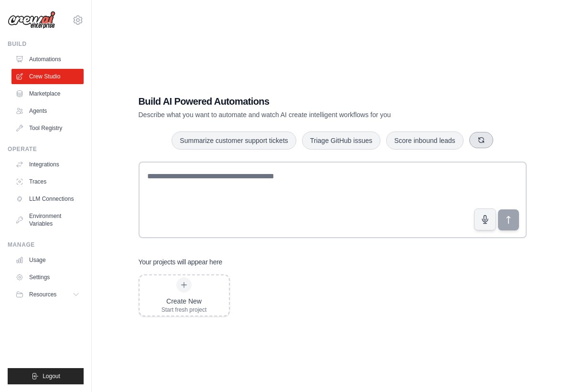 The width and height of the screenshot is (573, 392). I want to click on a: Settings, so click(48, 277).